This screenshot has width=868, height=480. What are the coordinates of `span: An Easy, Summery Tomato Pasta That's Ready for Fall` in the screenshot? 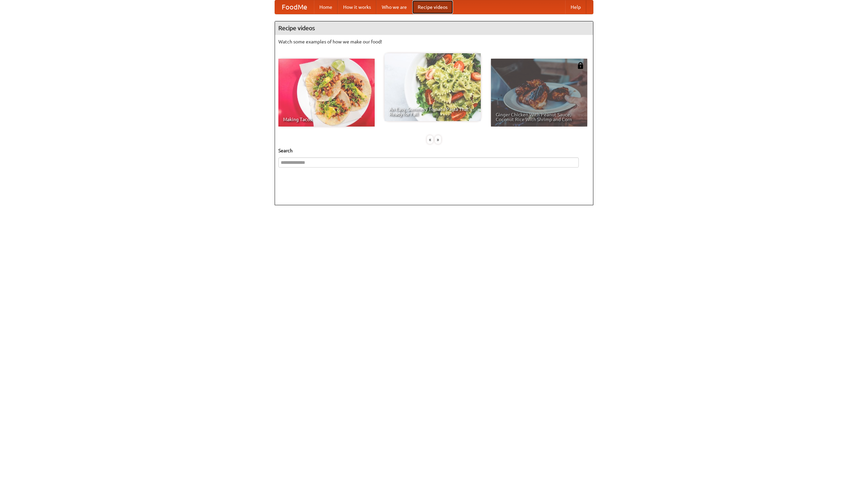 It's located at (433, 112).